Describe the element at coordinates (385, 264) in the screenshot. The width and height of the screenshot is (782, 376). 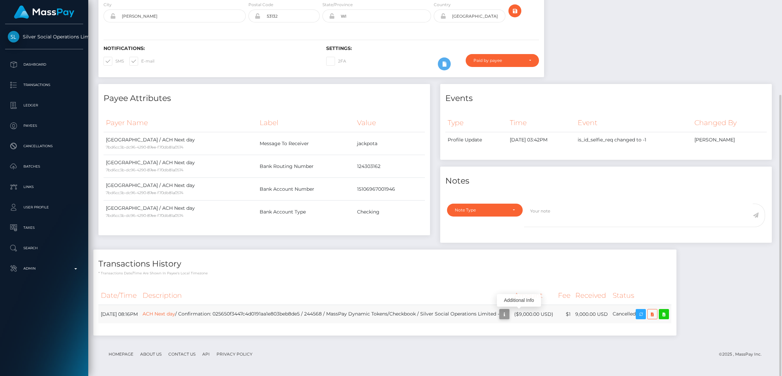
I see `h4: Transactions History` at that location.